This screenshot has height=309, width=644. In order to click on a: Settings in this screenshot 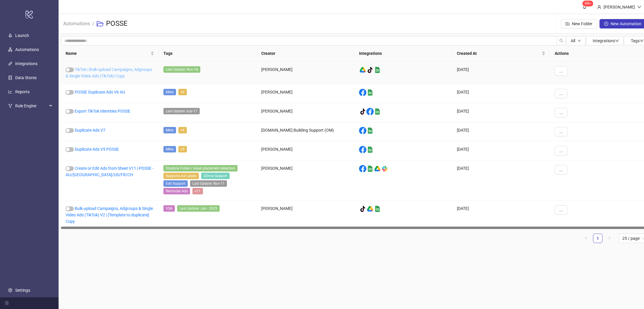, I will do `click(22, 290)`.